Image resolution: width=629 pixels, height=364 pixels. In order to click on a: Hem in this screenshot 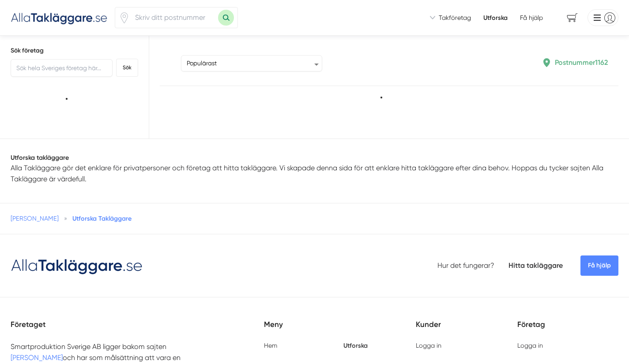, I will do `click(270, 346)`.